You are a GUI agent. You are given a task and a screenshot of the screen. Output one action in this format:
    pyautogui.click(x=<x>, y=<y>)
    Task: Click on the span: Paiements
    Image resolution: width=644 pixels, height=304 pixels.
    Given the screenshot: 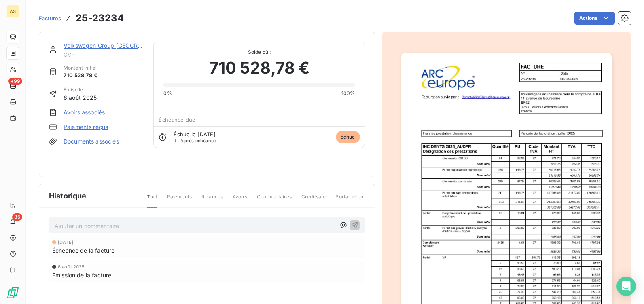 What is the action you would take?
    pyautogui.click(x=179, y=200)
    